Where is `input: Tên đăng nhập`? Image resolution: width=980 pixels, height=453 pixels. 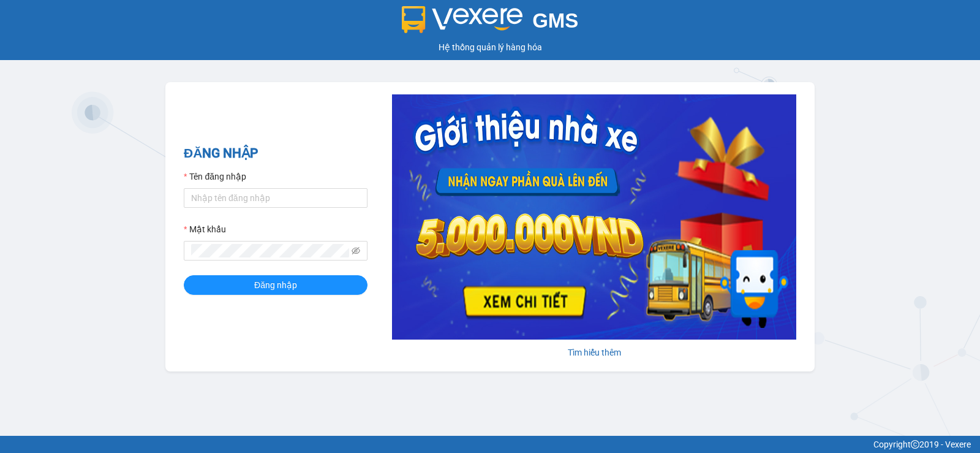
input: Tên đăng nhập is located at coordinates (275, 198).